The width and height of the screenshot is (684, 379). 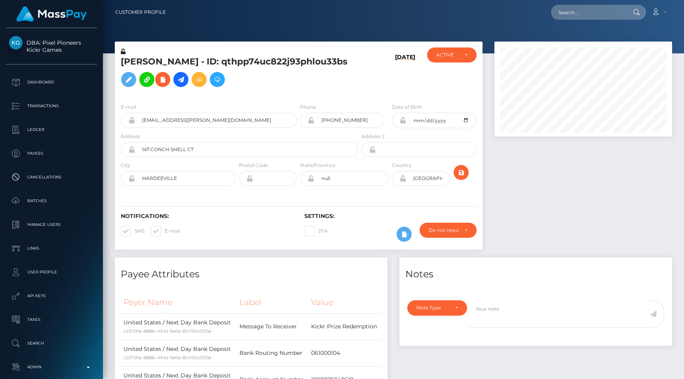 I want to click on p: Links, so click(x=51, y=249).